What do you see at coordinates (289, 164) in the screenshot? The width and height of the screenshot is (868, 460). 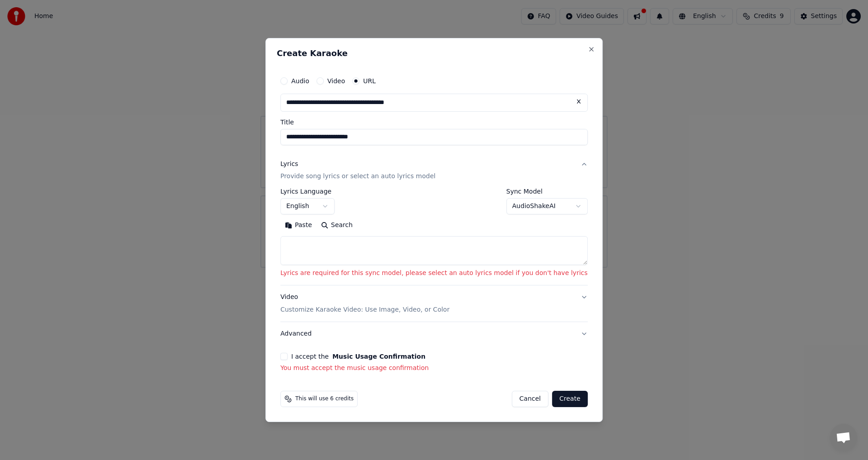 I see `div: Lyrics` at bounding box center [289, 164].